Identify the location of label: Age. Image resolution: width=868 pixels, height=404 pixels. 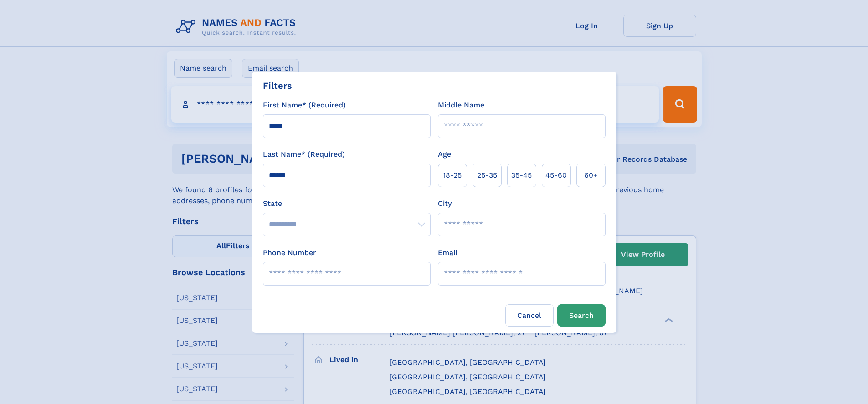
(444, 155).